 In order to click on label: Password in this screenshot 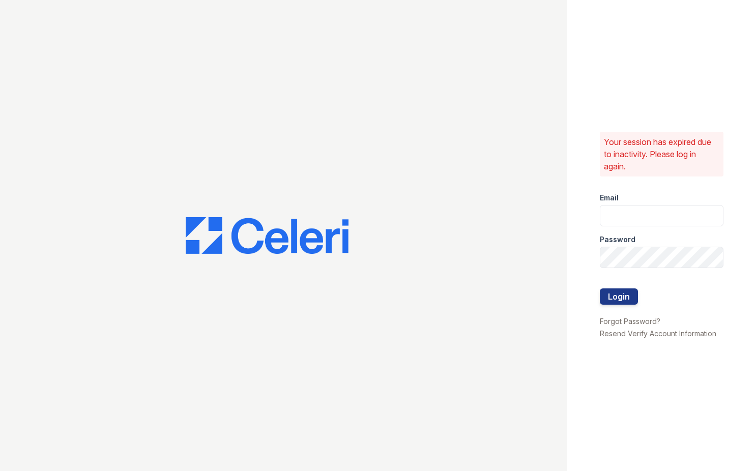, I will do `click(617, 240)`.